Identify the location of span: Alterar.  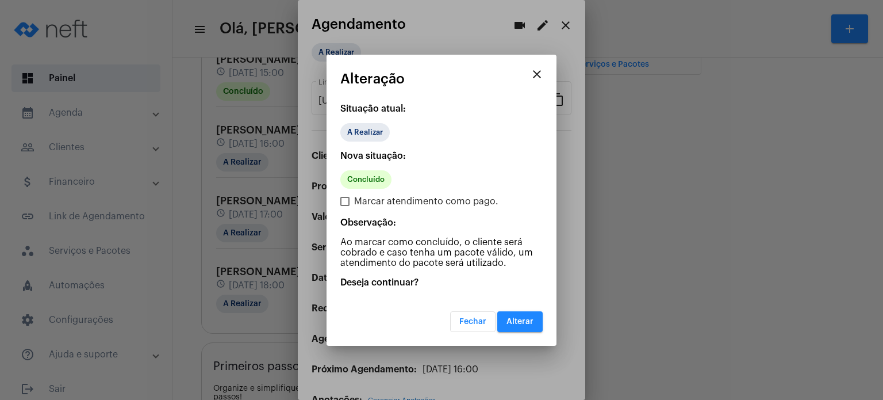
(520, 322).